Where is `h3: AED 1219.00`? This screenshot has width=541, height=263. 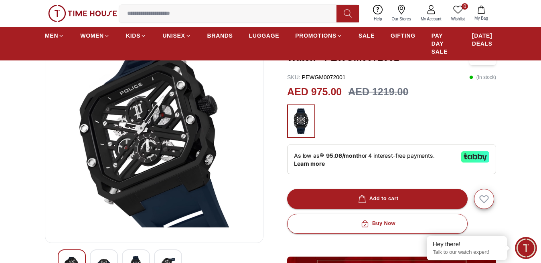 h3: AED 1219.00 is located at coordinates (378, 92).